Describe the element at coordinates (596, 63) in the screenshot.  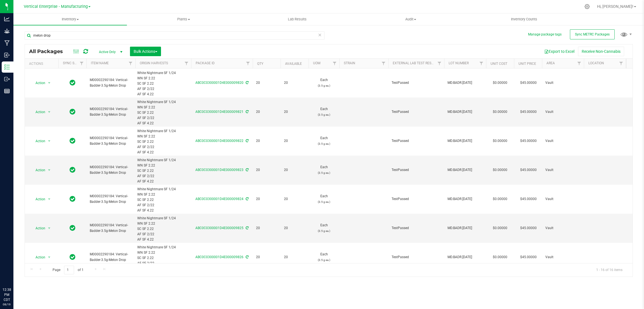
I see `a: Location` at that location.